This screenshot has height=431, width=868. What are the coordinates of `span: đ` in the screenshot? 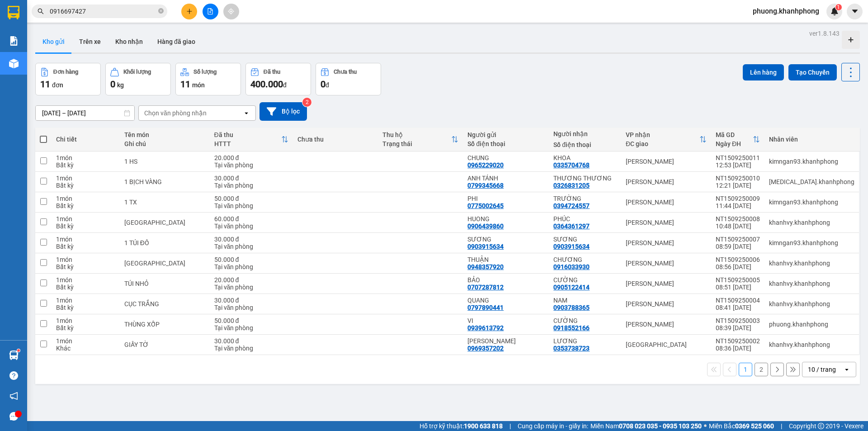 It's located at (284, 85).